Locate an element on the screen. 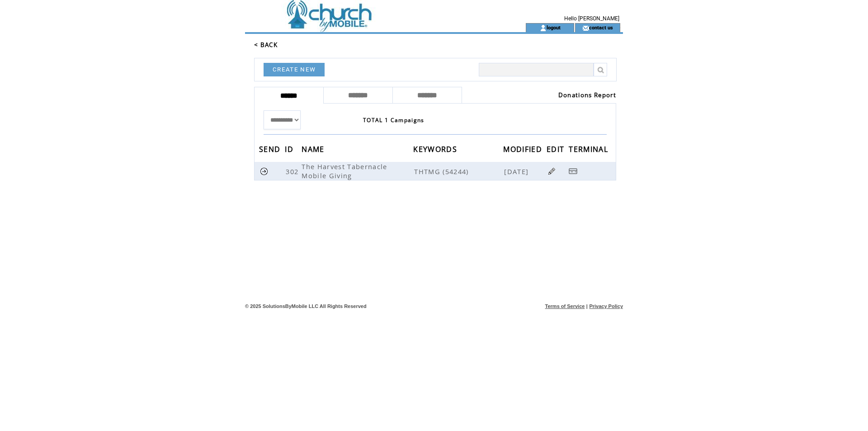  a: Terms of Service is located at coordinates (565, 306).